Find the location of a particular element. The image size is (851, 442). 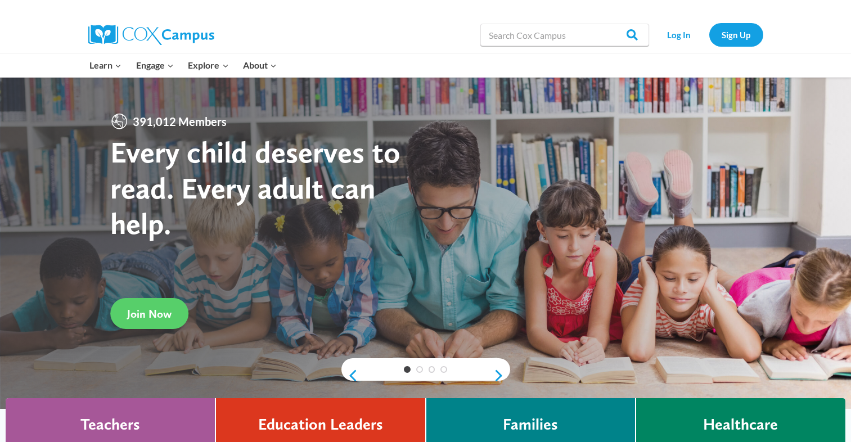

nav: Secondary Navigation is located at coordinates (709, 34).